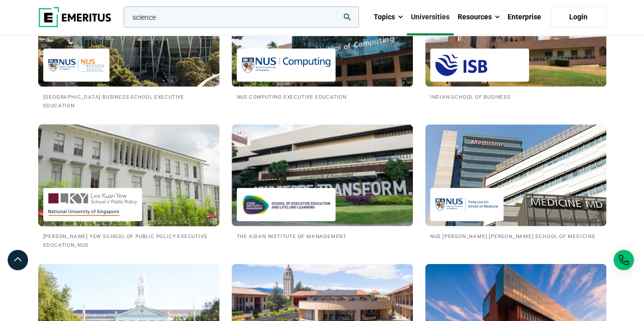 The height and width of the screenshot is (321, 644). I want to click on img: Indian School of Business, so click(479, 65).